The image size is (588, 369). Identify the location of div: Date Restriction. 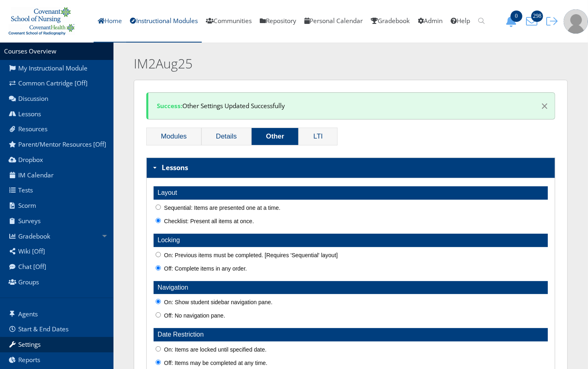
(351, 335).